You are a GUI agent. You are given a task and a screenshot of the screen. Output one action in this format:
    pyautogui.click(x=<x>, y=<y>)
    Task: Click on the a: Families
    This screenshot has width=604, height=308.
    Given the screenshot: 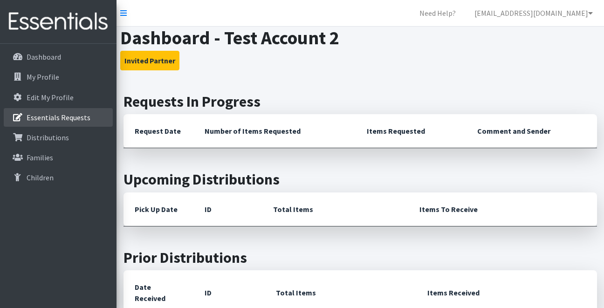 What is the action you would take?
    pyautogui.click(x=58, y=158)
    